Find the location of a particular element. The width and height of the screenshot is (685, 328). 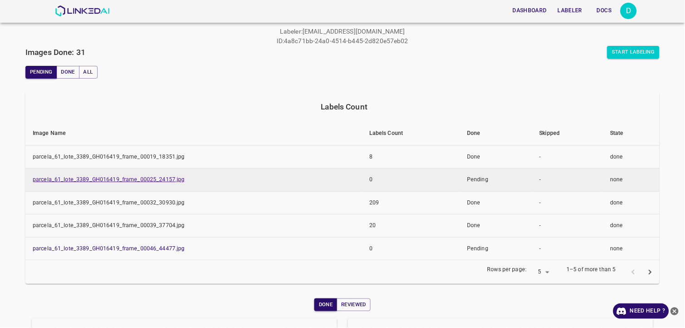

p: Labeler : is located at coordinates (291, 31).